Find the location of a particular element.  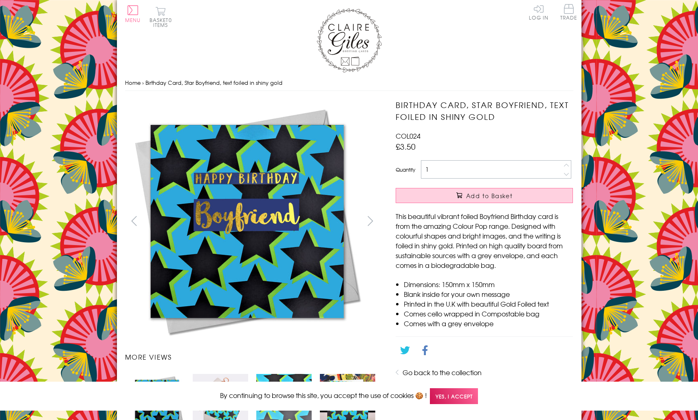

button: Menu is located at coordinates (133, 14).